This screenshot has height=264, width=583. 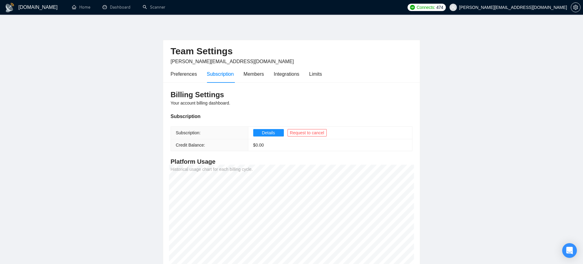 I want to click on a: searchScanner, so click(x=154, y=7).